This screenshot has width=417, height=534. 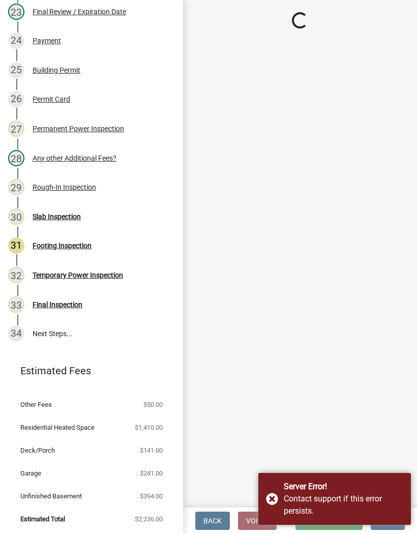 I want to click on div: Temporary Power Inspection, so click(x=78, y=275).